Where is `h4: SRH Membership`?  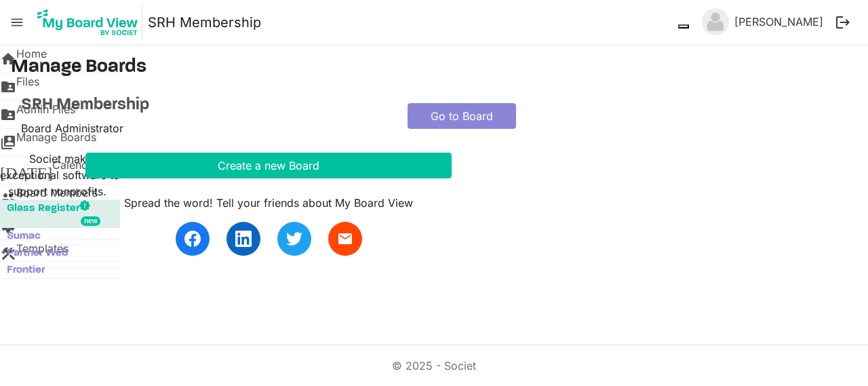 h4: SRH Membership is located at coordinates (204, 105).